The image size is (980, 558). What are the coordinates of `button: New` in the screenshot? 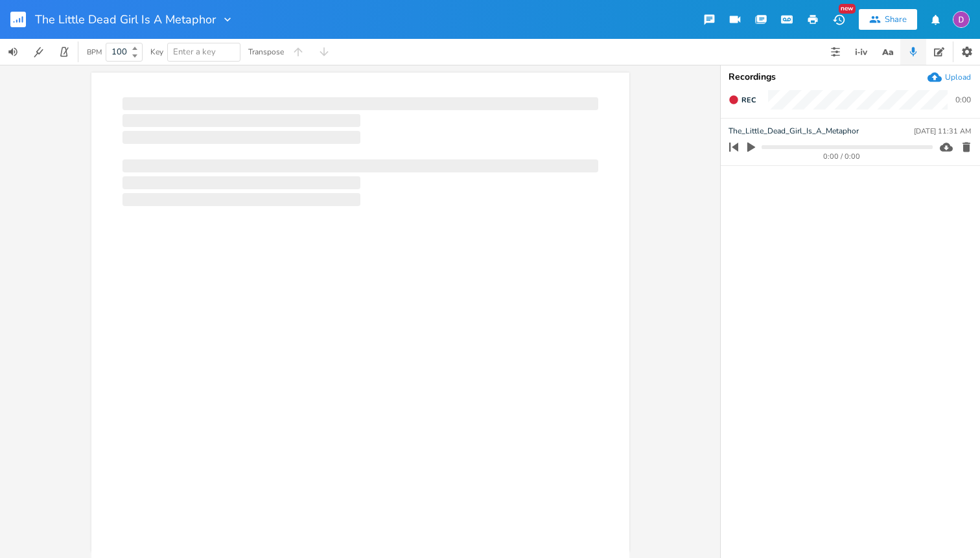 It's located at (839, 19).